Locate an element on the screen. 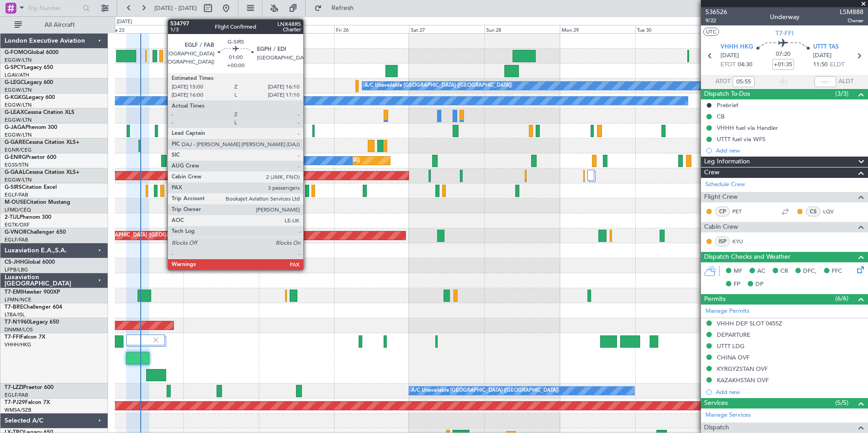 This screenshot has width=868, height=433. span: 07:20 is located at coordinates (783, 55).